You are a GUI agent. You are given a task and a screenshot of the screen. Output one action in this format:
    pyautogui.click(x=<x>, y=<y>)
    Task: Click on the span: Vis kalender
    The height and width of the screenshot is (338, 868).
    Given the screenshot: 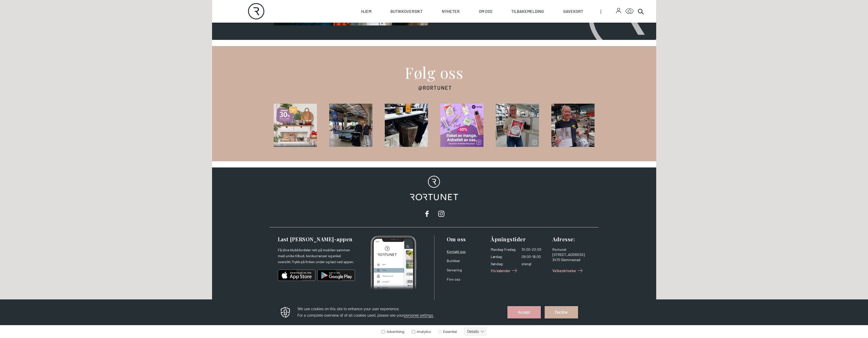 What is the action you would take?
    pyautogui.click(x=501, y=271)
    